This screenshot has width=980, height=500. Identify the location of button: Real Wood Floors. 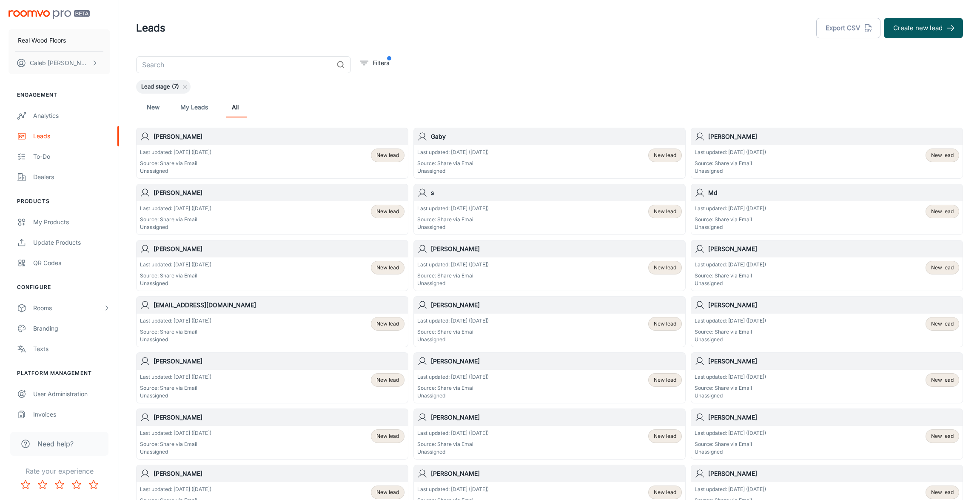
(59, 40).